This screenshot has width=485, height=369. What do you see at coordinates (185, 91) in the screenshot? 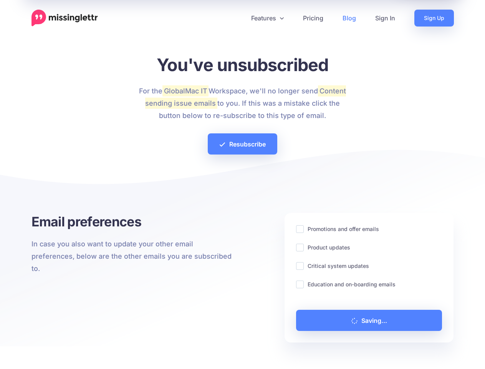
I see `mark: GlobalMac IT` at bounding box center [185, 91].